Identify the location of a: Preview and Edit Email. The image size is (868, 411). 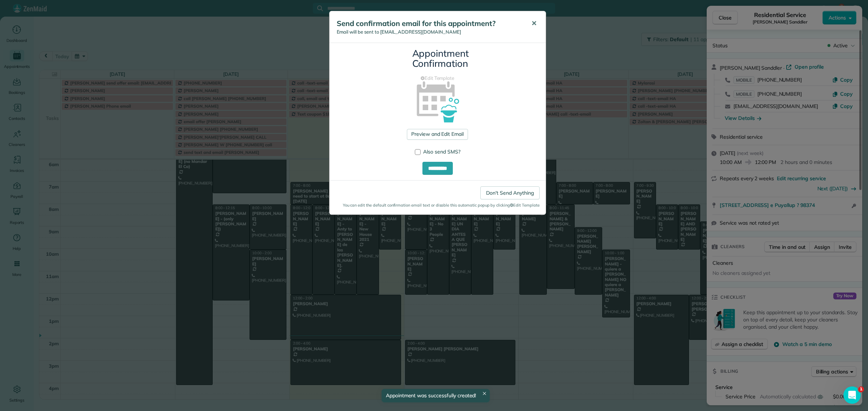
(437, 134).